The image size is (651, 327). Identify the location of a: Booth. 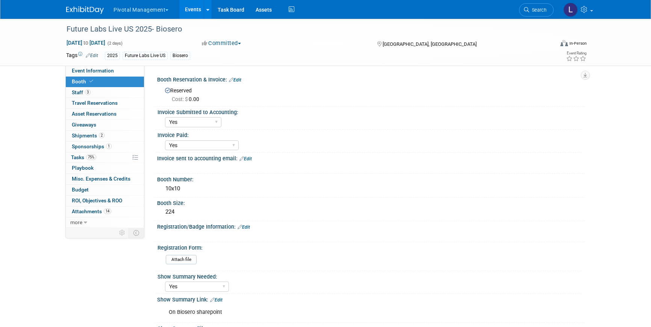
(105, 82).